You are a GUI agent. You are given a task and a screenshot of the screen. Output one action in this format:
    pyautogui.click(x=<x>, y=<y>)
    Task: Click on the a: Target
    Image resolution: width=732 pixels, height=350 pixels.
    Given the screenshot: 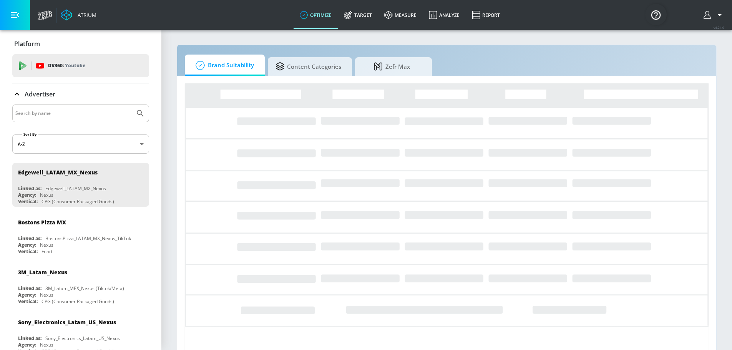 What is the action you would take?
    pyautogui.click(x=358, y=15)
    